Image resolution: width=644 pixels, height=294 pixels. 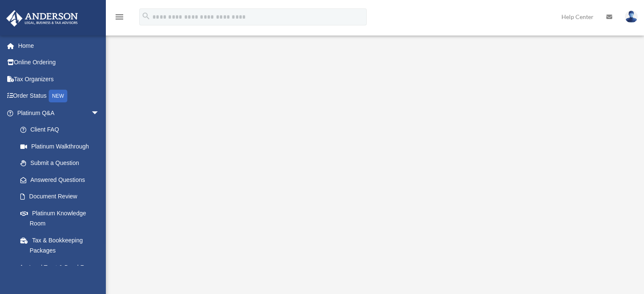 I want to click on a: Platinum Q&Aarrow_drop_down, so click(x=59, y=113).